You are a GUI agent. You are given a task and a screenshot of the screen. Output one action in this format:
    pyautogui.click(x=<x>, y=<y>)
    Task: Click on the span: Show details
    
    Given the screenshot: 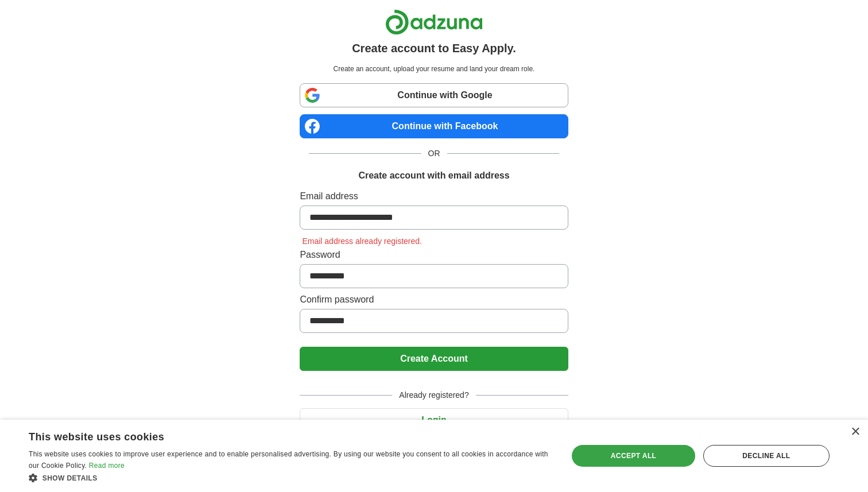 What is the action you would take?
    pyautogui.click(x=70, y=478)
    